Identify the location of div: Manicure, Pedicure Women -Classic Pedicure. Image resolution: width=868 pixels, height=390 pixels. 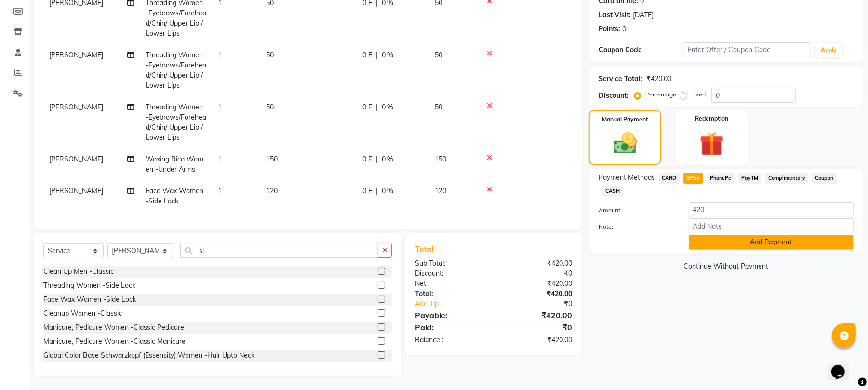
(114, 328).